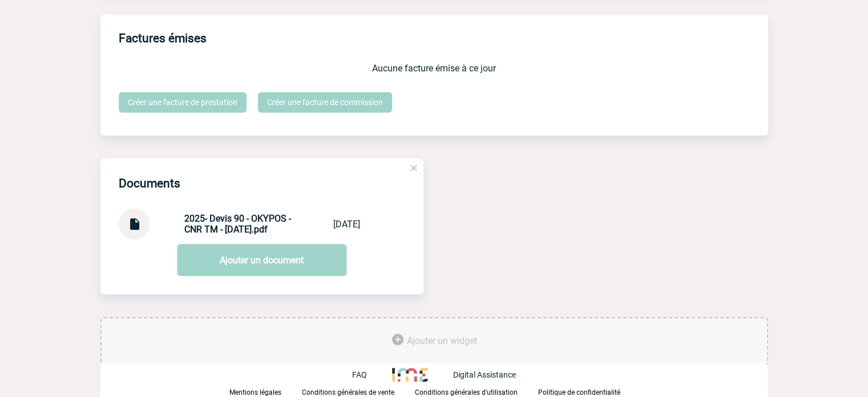 The width and height of the screenshot is (868, 397). Describe the element at coordinates (150, 183) in the screenshot. I see `h4: Documents` at that location.